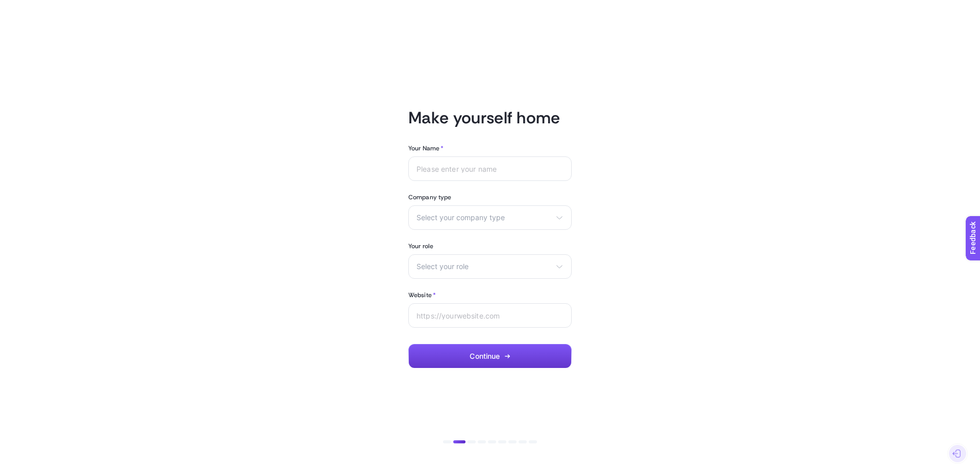  What do you see at coordinates (490, 357) in the screenshot?
I see `button: Continue` at bounding box center [490, 357].